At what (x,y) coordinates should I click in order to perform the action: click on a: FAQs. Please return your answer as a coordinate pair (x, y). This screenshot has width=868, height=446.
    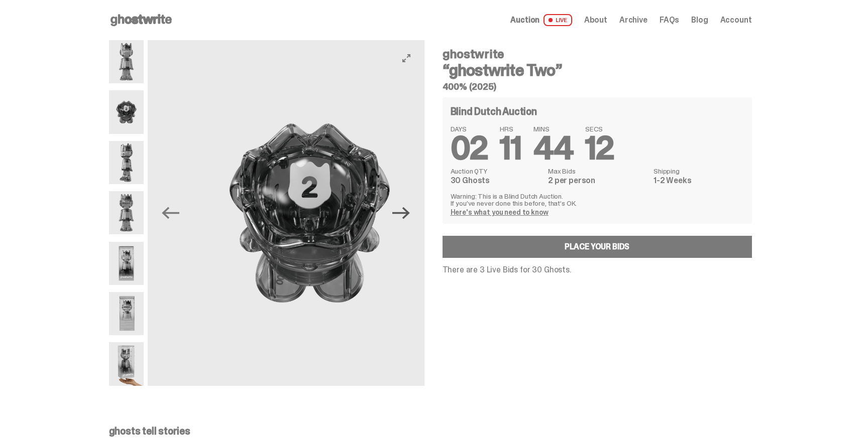
    Looking at the image, I should click on (669, 20).